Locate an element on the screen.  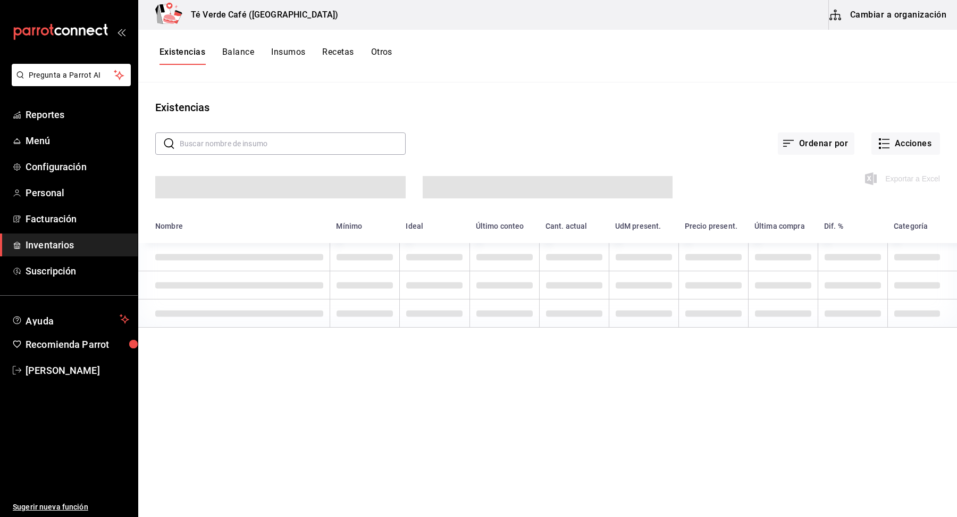
div: Ideal is located at coordinates (414, 226).